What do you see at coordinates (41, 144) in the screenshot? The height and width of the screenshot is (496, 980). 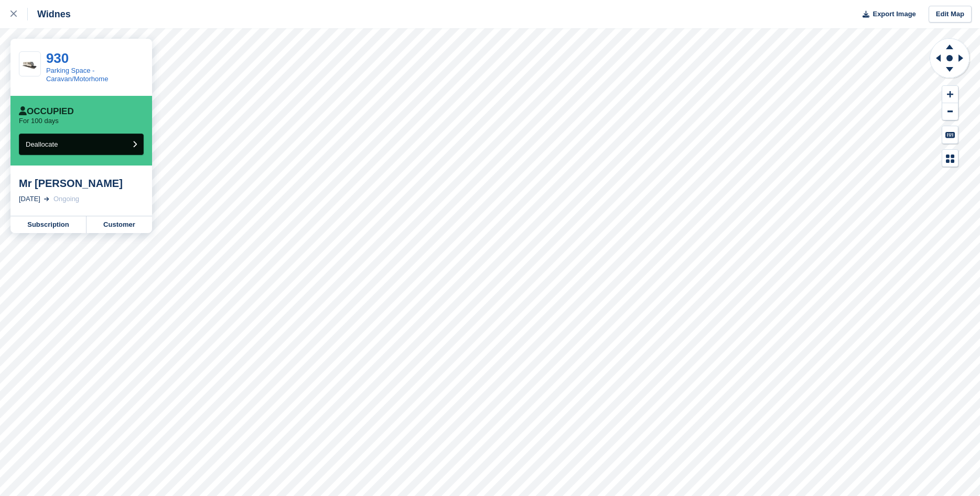 I see `span: Deallocate` at bounding box center [41, 144].